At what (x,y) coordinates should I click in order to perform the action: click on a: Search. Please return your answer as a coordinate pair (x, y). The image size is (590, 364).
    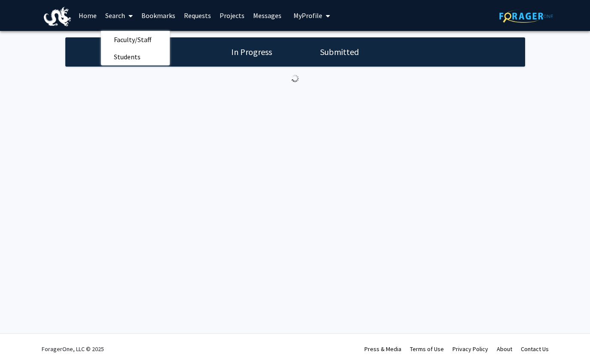
    Looking at the image, I should click on (119, 15).